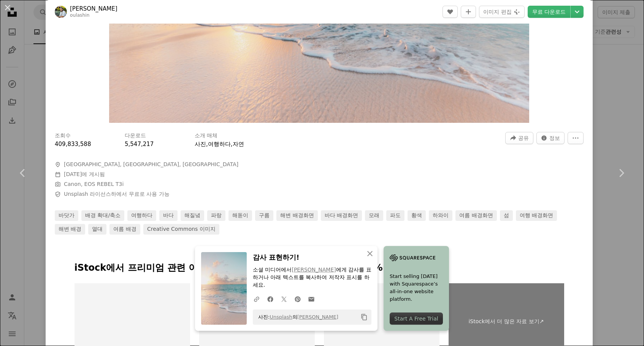 The height and width of the screenshot is (346, 644). Describe the element at coordinates (103, 216) in the screenshot. I see `a: 배경 확대/축소` at that location.